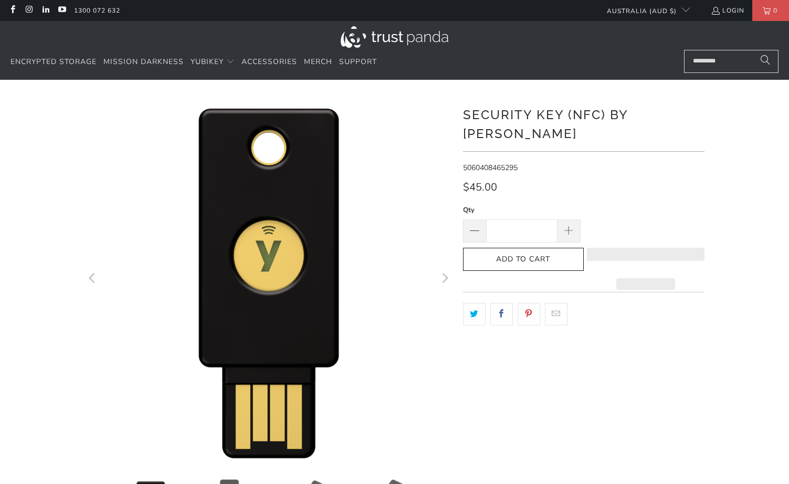 The height and width of the screenshot is (484, 789). I want to click on a: Trust Panda Australia on LinkedIn, so click(45, 10).